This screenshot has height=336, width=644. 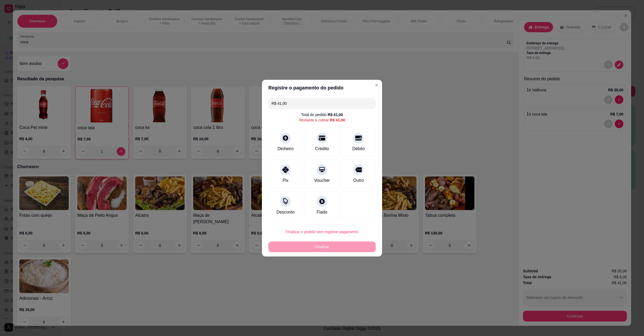 I want to click on button: Close, so click(x=377, y=85).